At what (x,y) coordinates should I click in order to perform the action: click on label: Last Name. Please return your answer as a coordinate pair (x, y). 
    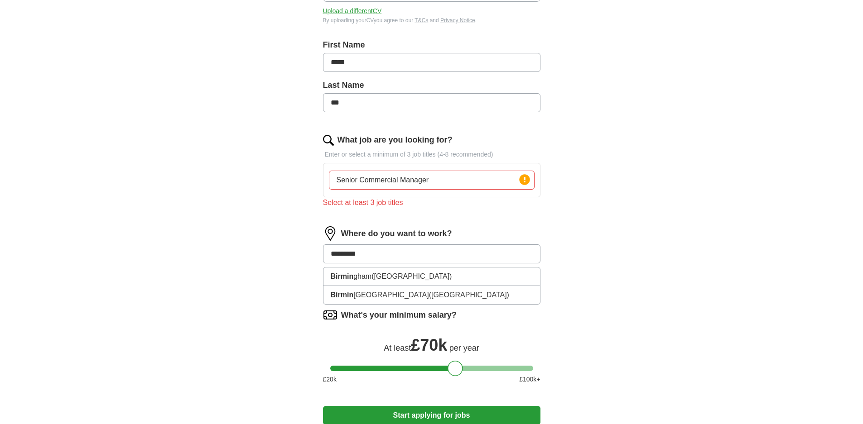
    Looking at the image, I should click on (432, 85).